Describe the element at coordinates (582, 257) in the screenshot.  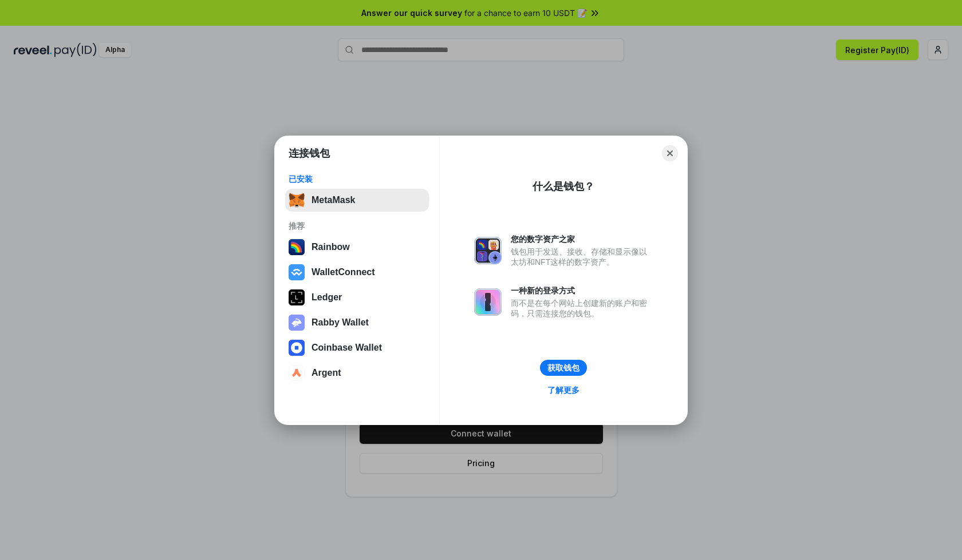
I see `div: 钱包用于发送、接收、存储和显示像以太坊和NFT这样的数字资产。` at that location.